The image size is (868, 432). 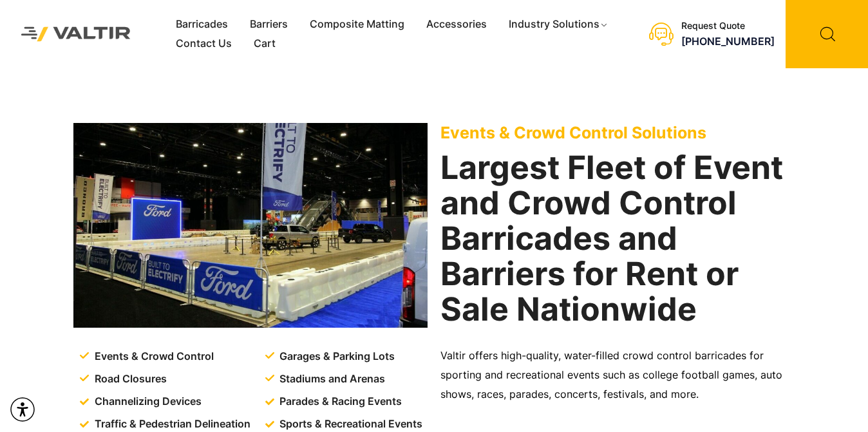 I want to click on span: Parades & Racing Events, so click(x=339, y=402).